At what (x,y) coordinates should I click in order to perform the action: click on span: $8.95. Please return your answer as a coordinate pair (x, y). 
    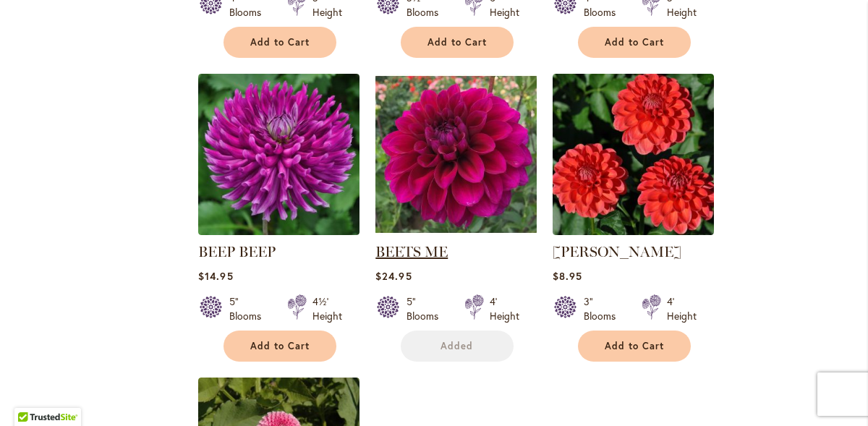
    Looking at the image, I should click on (567, 276).